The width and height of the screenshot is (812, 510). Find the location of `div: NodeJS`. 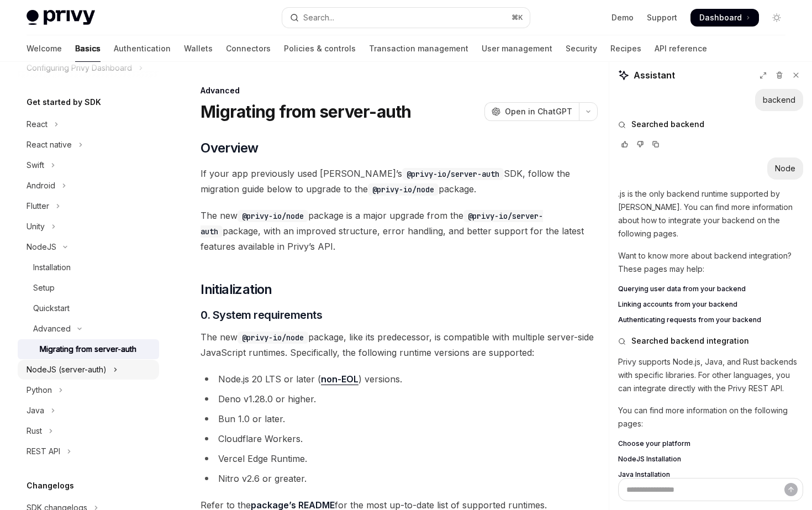

div: NodeJS is located at coordinates (42, 247).